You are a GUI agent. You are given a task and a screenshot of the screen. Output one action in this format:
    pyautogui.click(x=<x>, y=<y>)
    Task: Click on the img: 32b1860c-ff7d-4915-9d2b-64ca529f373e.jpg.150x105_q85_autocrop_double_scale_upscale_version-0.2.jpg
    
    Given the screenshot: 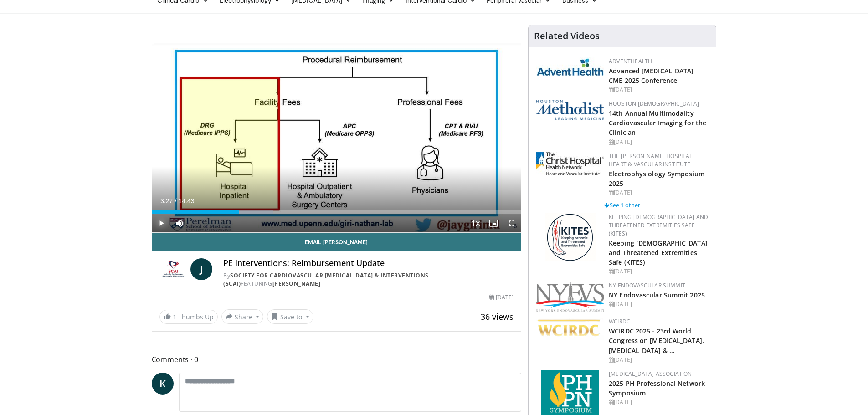 What is the action you would take?
    pyautogui.click(x=570, y=164)
    